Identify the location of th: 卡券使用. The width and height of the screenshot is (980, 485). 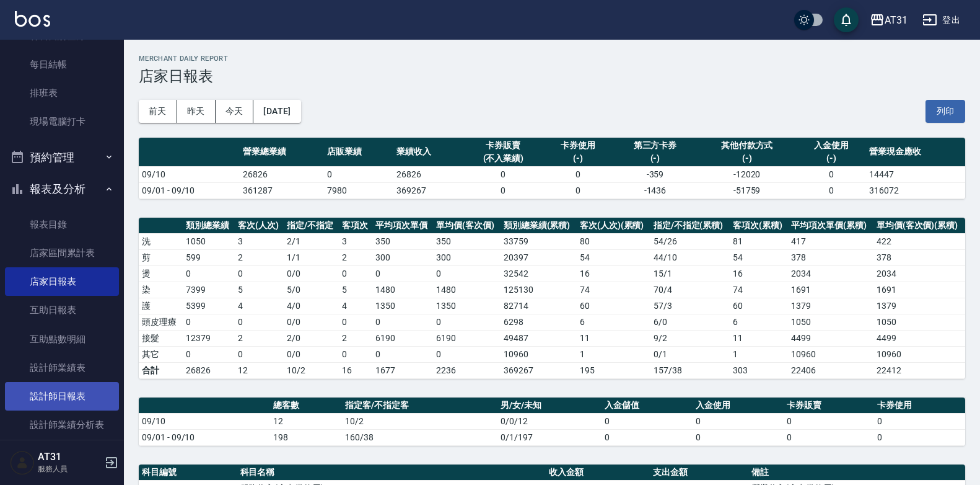
(919, 405).